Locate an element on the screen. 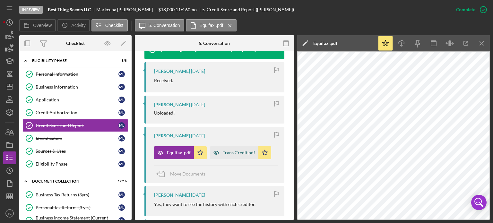 The height and width of the screenshot is (223, 493). label: Activity is located at coordinates (78, 25).